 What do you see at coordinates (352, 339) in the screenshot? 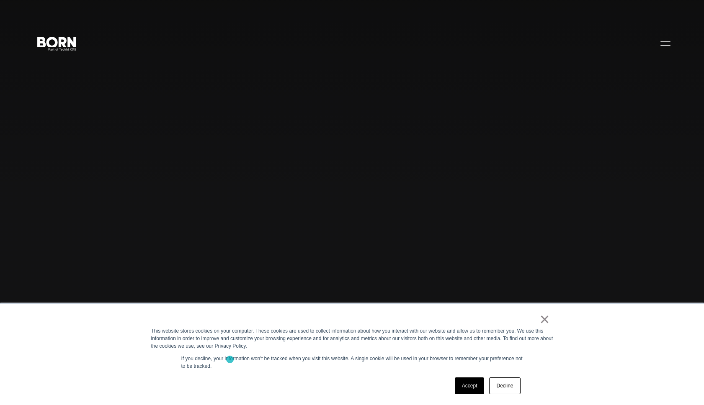
I see `div: This website stores cookies on your computer. These cookies are used to collect information about...` at bounding box center [352, 339].